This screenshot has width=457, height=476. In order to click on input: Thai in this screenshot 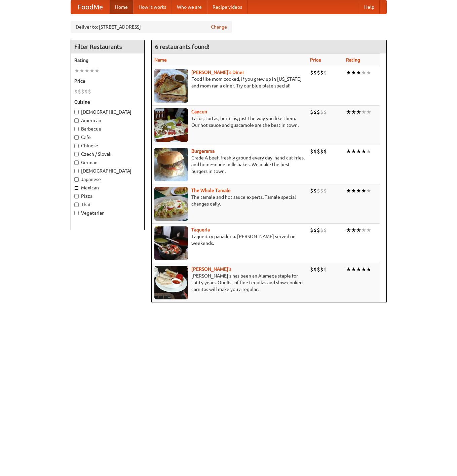, I will do `click(76, 205)`.